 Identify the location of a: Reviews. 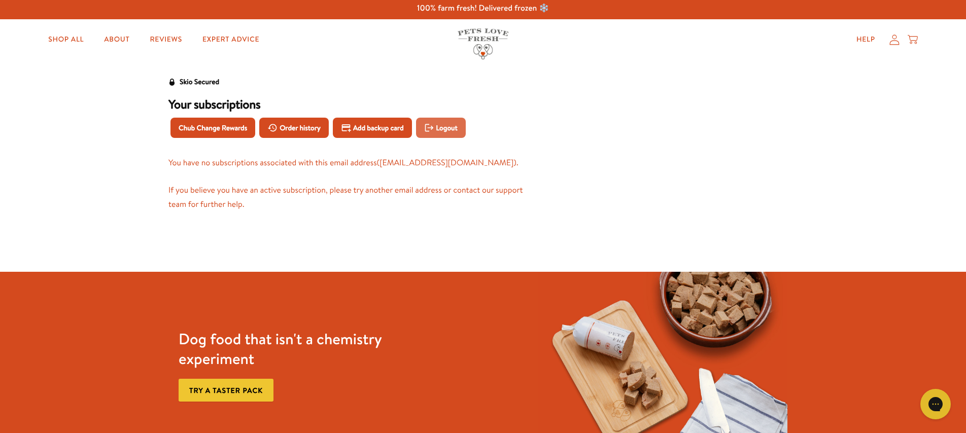
(166, 40).